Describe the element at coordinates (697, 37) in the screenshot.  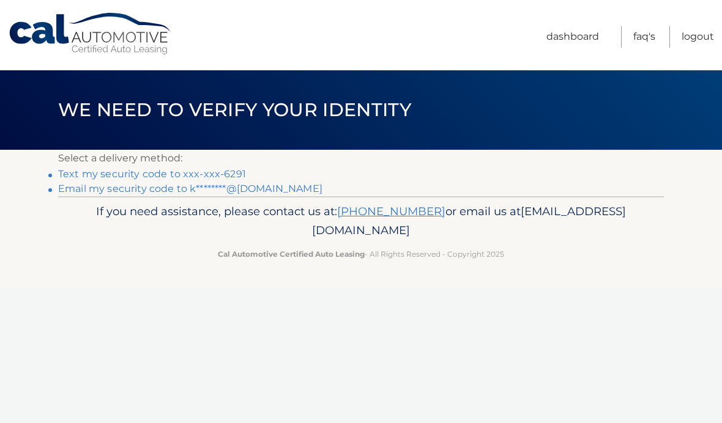
I see `a: Logout` at that location.